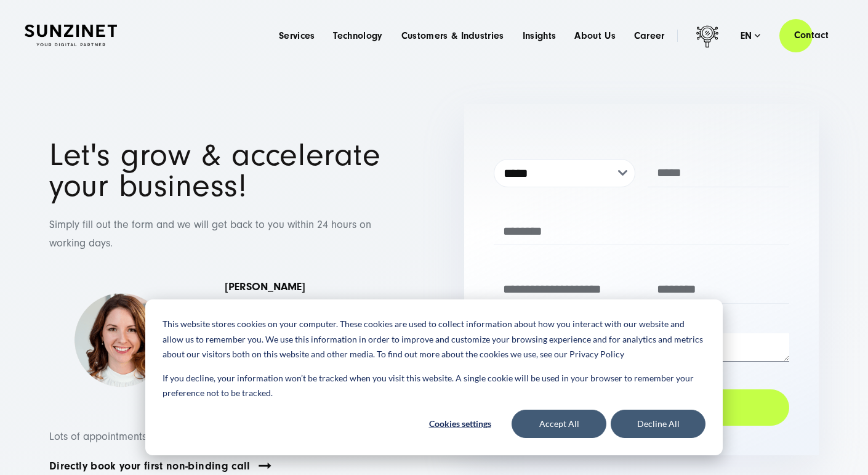 The width and height of the screenshot is (868, 475). What do you see at coordinates (649, 36) in the screenshot?
I see `span: Career` at bounding box center [649, 36].